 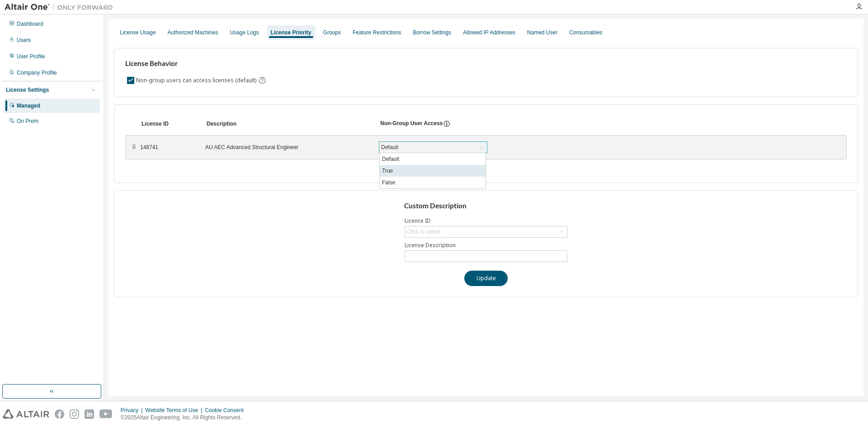 What do you see at coordinates (486, 221) in the screenshot?
I see `label: Licence ID` at bounding box center [486, 221].